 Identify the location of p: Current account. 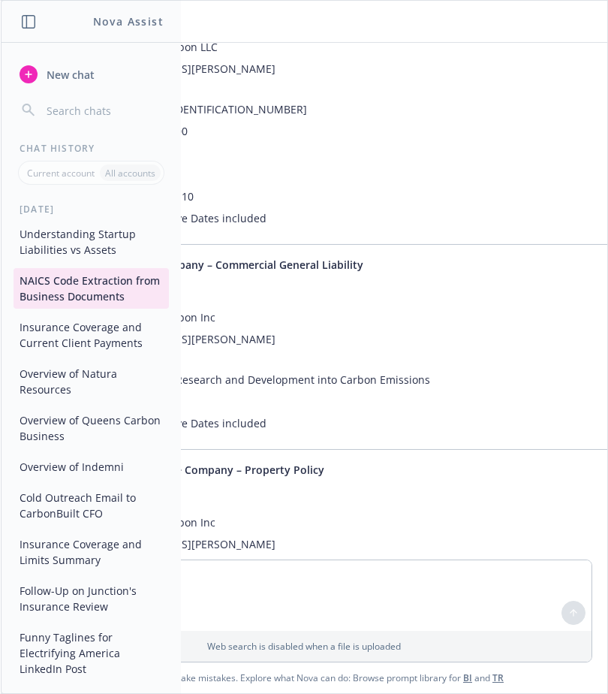
(61, 173).